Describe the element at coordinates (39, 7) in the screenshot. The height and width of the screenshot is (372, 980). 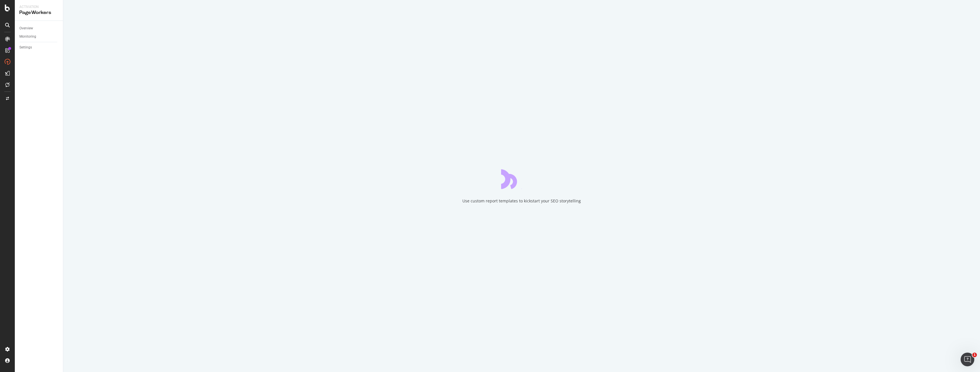
I see `div: Activation` at that location.